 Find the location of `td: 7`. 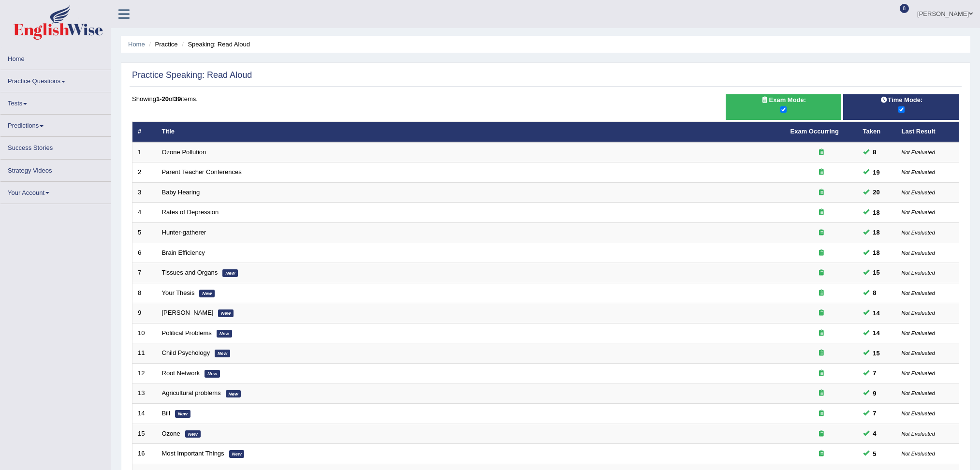

td: 7 is located at coordinates (145, 273).